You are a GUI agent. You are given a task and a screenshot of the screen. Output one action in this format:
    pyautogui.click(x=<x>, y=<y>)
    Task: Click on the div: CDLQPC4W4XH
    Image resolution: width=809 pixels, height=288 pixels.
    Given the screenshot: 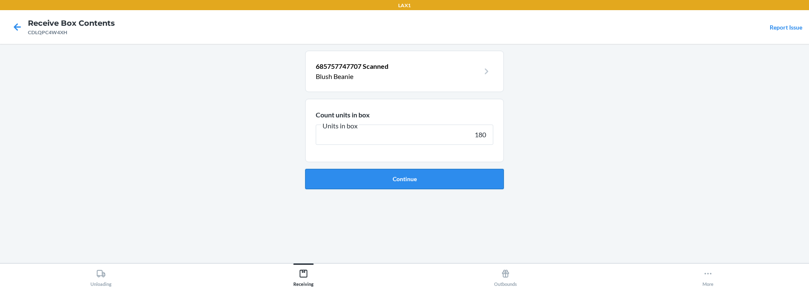 What is the action you would take?
    pyautogui.click(x=71, y=33)
    